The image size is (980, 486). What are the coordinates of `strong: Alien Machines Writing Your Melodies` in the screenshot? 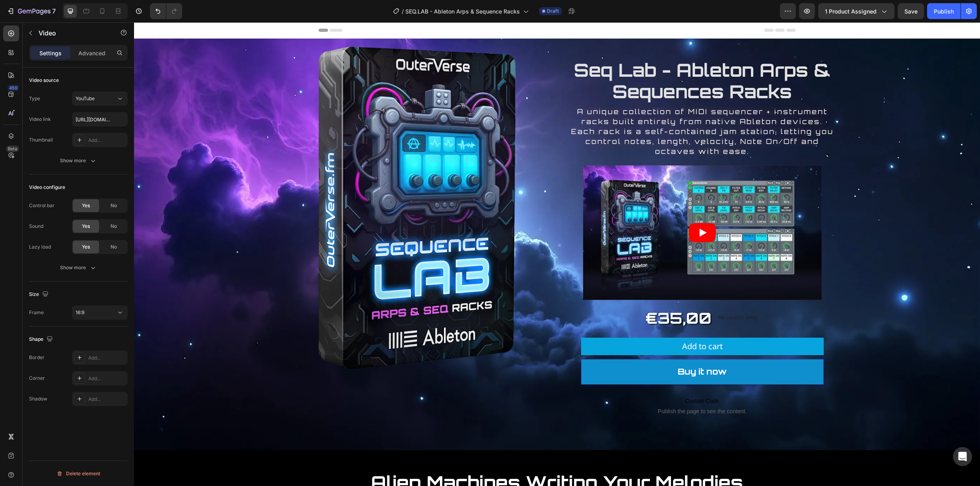 It's located at (423, 460).